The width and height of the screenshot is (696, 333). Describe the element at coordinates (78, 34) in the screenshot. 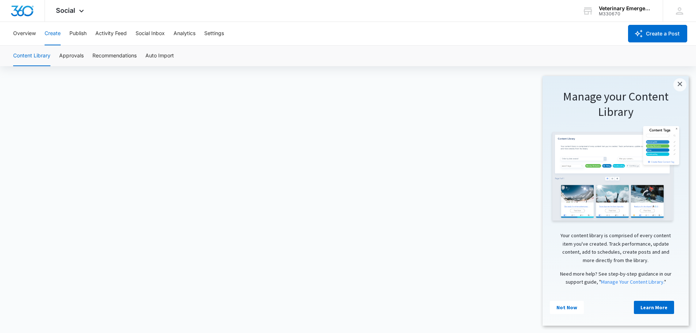

I see `button: Publish` at that location.